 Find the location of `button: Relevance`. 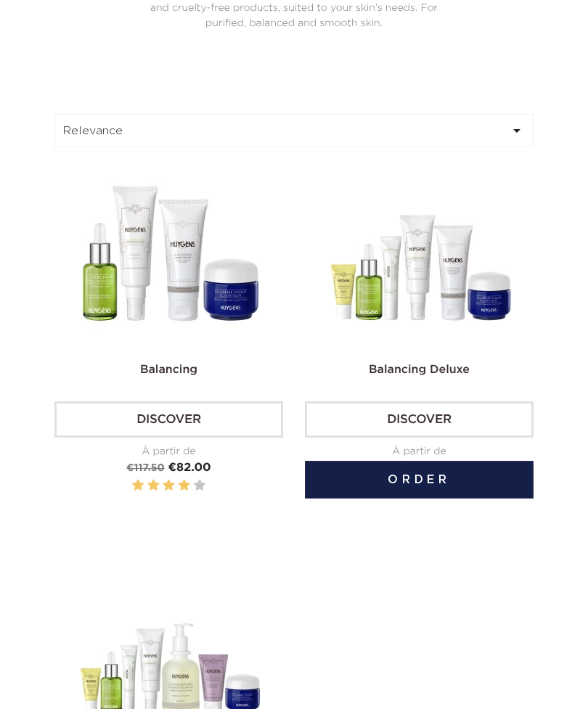

button: Relevance is located at coordinates (294, 131).